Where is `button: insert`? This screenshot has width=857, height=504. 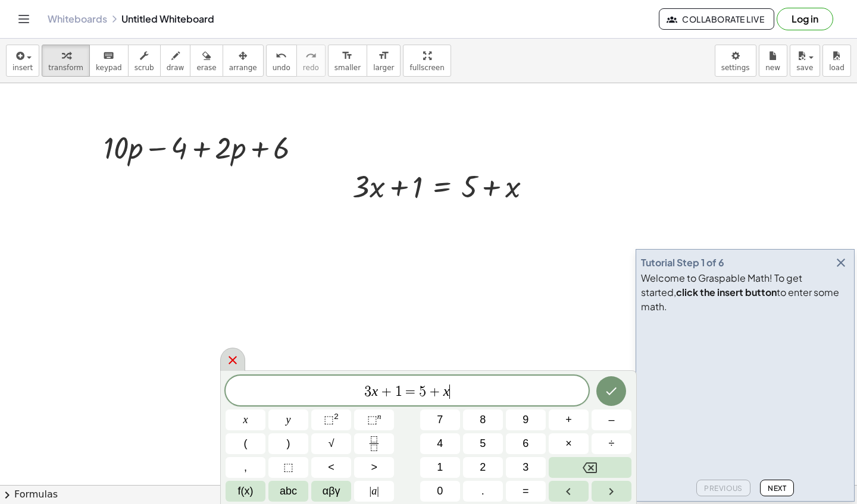
button: insert is located at coordinates (23, 61).